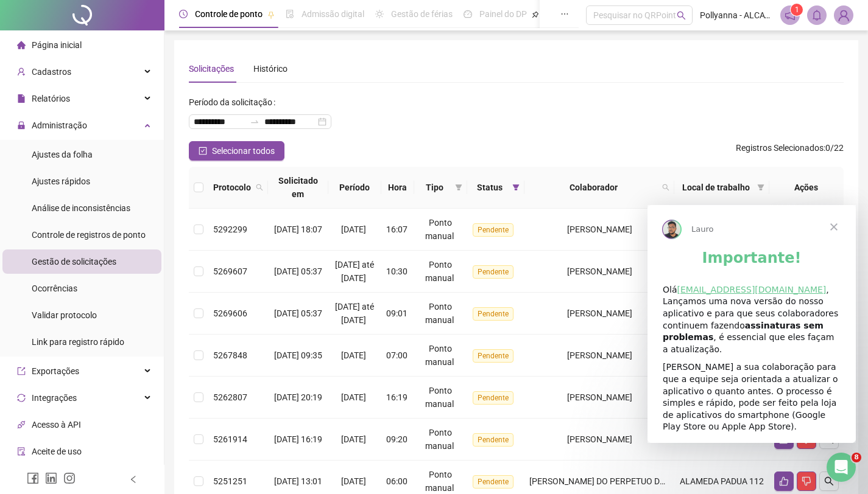 The width and height of the screenshot is (868, 494). Describe the element at coordinates (396, 314) in the screenshot. I see `span: 09:01` at that location.